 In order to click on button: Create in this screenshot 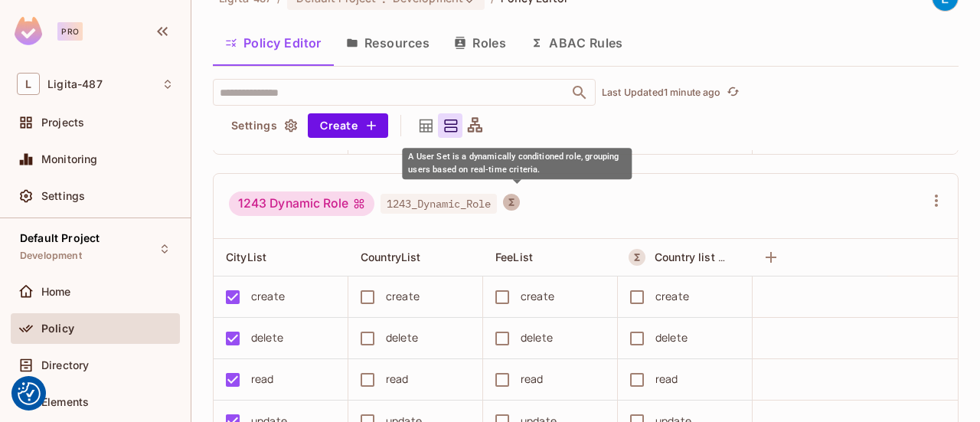, I will do `click(348, 125)`.